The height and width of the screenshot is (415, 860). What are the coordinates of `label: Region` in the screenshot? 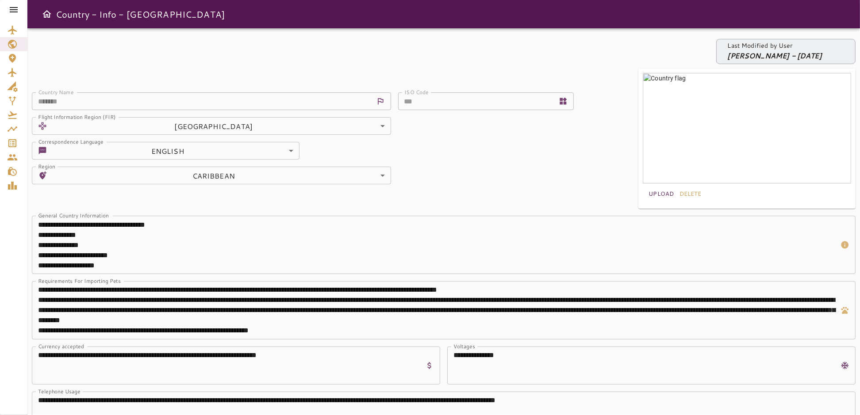 It's located at (46, 166).